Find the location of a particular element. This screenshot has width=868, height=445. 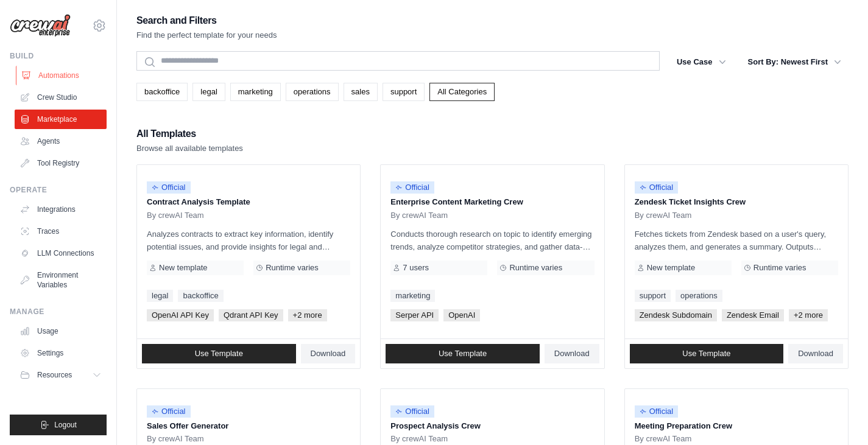

a: Usage is located at coordinates (61, 331).